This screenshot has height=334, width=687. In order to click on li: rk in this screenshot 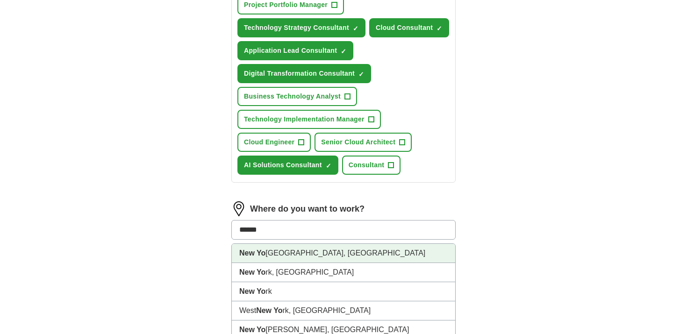, I will do `click(343, 292)`.